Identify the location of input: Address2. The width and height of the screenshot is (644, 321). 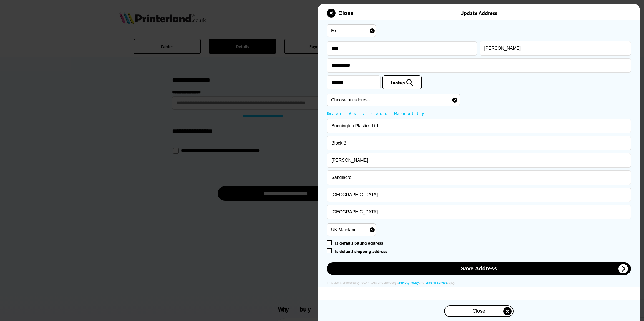
(479, 160).